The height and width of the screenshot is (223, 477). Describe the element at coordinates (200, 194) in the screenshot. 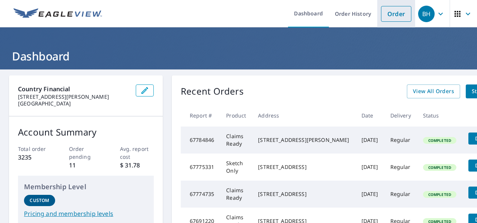

I see `td: 67774735` at that location.